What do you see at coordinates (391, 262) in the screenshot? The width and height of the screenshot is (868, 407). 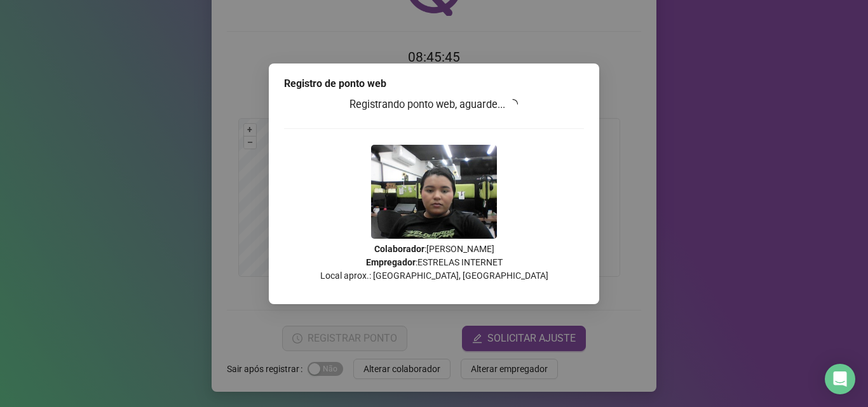 I see `strong: Empregador` at bounding box center [391, 262].